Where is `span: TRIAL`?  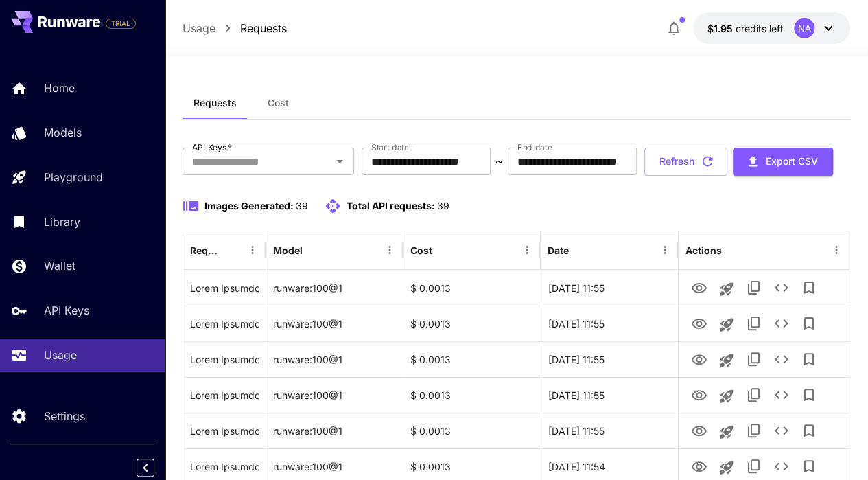 span: TRIAL is located at coordinates (121, 23).